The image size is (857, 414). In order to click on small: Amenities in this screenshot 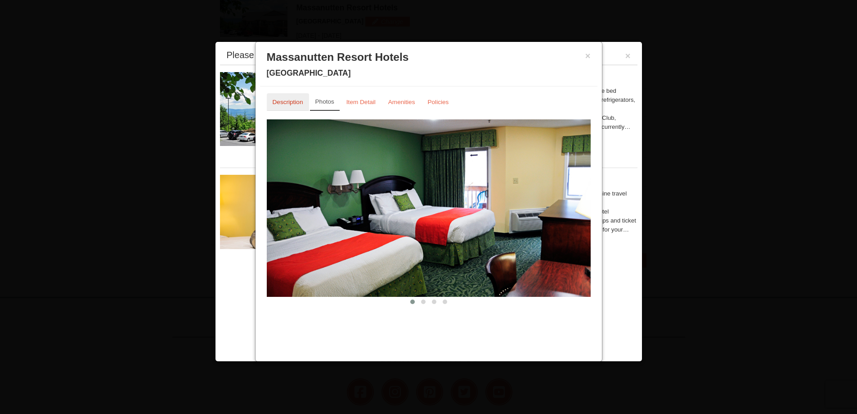, I will do `click(402, 102)`.